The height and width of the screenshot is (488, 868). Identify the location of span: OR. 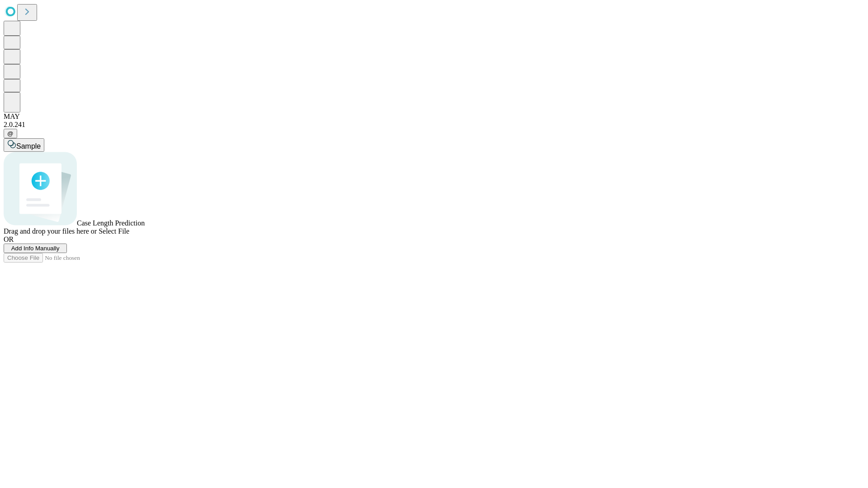
(9, 239).